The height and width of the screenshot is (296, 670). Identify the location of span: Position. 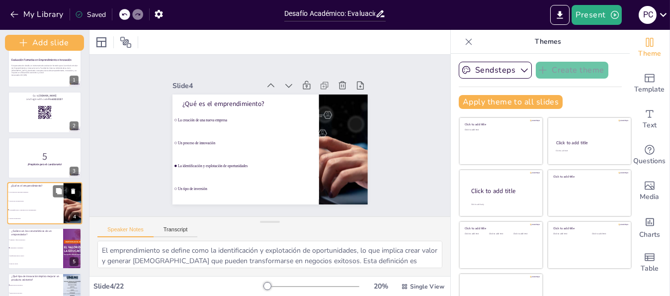
(126, 42).